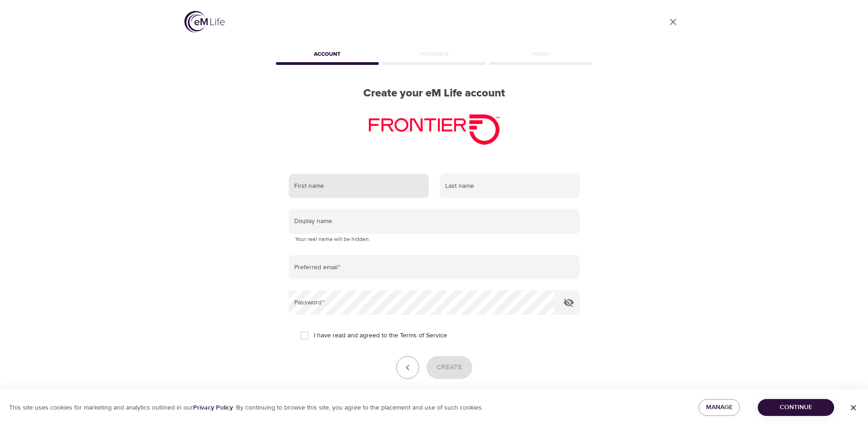  What do you see at coordinates (719, 408) in the screenshot?
I see `span: Manage` at bounding box center [719, 408].